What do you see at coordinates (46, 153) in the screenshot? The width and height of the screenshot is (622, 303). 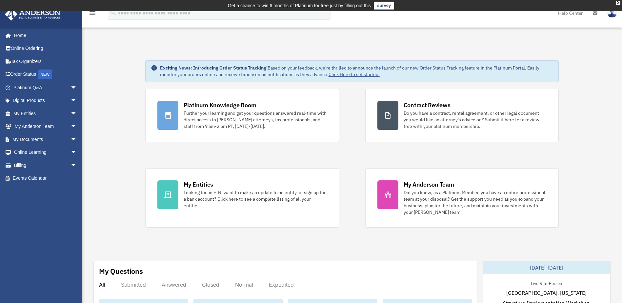 I see `a: Online Learningarrow_drop_down` at bounding box center [46, 153].